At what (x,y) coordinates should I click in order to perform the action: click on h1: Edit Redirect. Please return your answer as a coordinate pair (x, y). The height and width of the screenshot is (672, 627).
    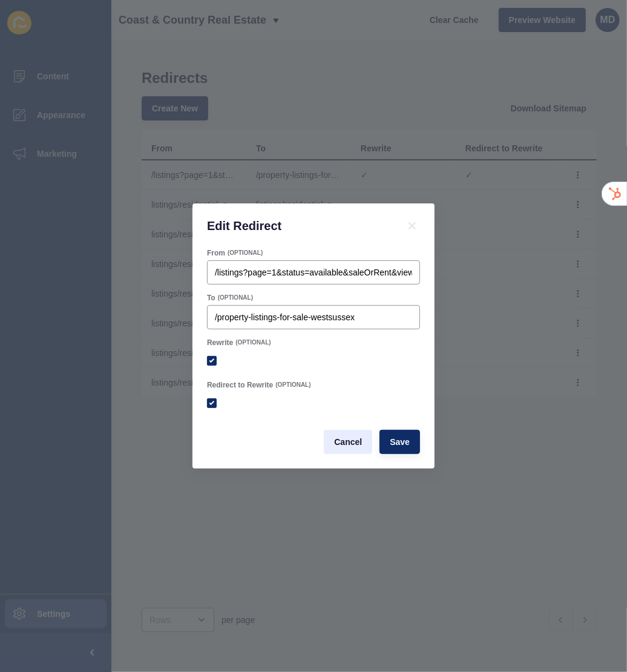
    Looking at the image, I should click on (298, 225).